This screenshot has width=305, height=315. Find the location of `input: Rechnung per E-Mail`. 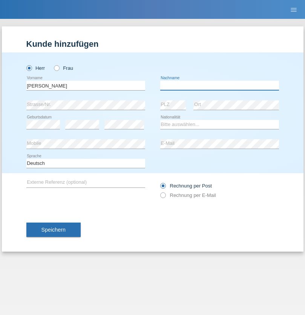

input: Rechnung per E-Mail is located at coordinates (162, 197).